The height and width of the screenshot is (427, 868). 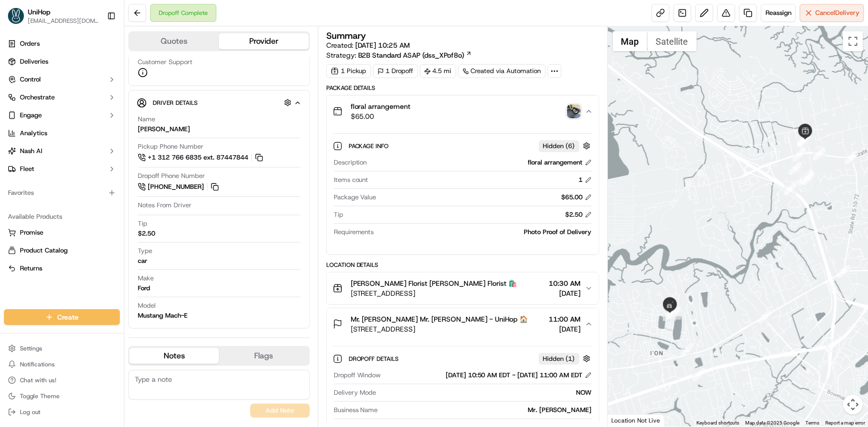 What do you see at coordinates (565, 319) in the screenshot?
I see `span: 11:00 AM` at bounding box center [565, 319].